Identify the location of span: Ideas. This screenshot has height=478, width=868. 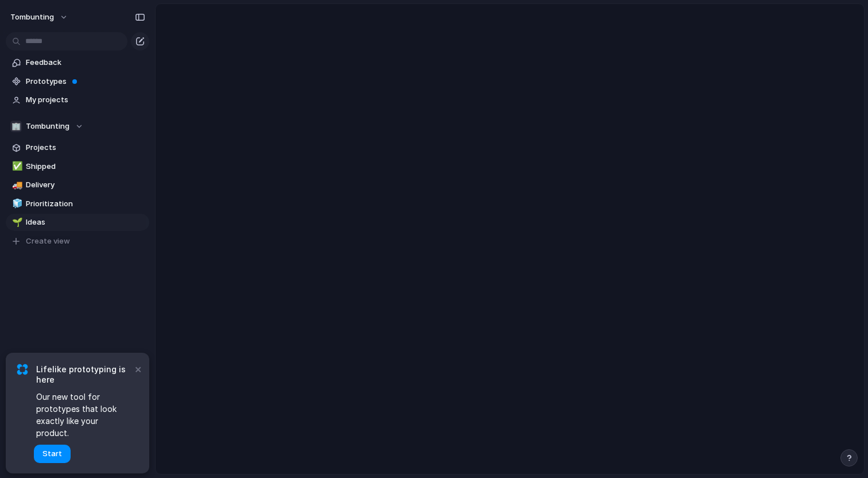
(85, 222).